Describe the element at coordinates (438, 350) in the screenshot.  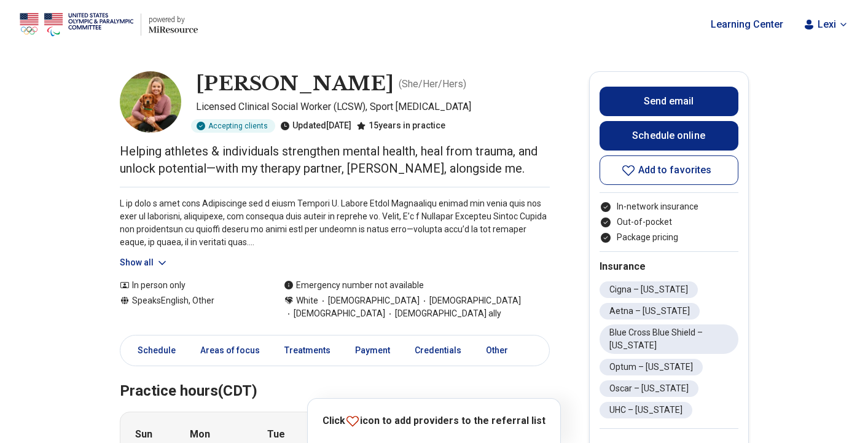
I see `a: Credentials` at that location.